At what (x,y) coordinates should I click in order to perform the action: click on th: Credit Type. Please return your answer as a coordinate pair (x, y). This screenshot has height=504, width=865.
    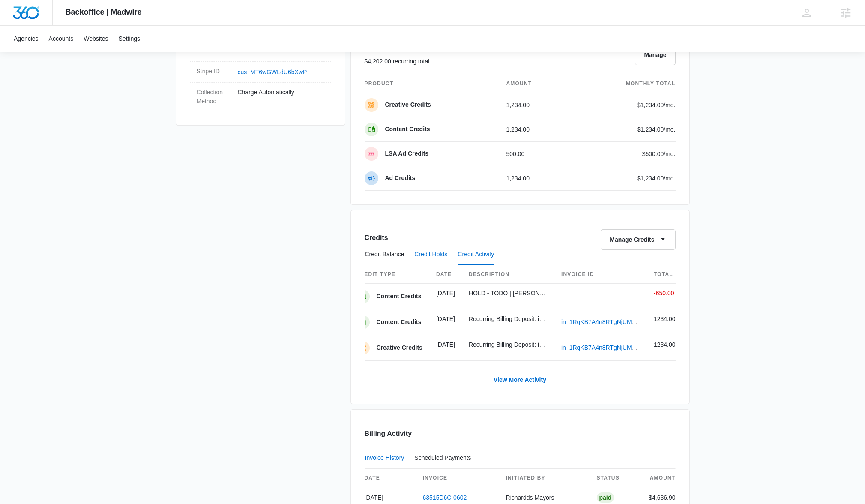
    Looking at the image, I should click on (392, 274).